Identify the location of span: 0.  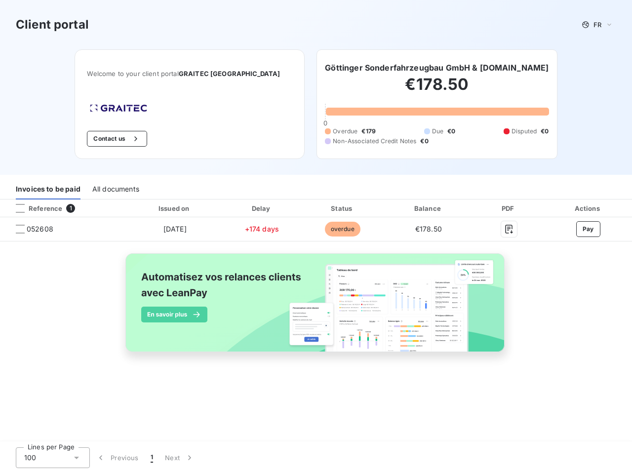
(326, 123).